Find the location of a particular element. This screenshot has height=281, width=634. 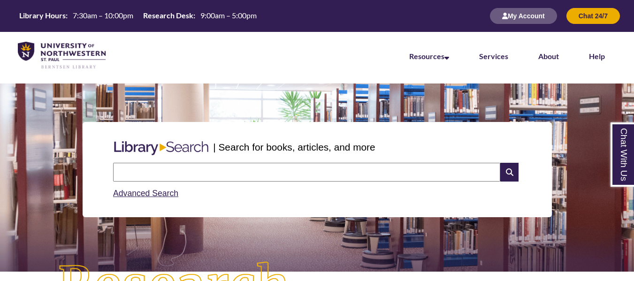

button: Chat 24/7 is located at coordinates (594, 16).